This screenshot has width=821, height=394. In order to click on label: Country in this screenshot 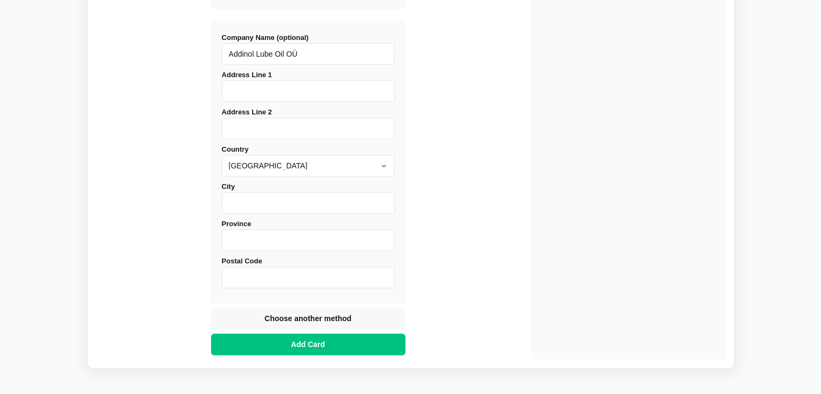, I will do `click(308, 161)`.